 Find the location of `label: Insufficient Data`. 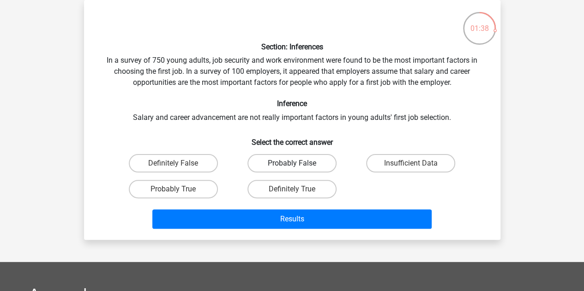

label: Insufficient Data is located at coordinates (411, 163).